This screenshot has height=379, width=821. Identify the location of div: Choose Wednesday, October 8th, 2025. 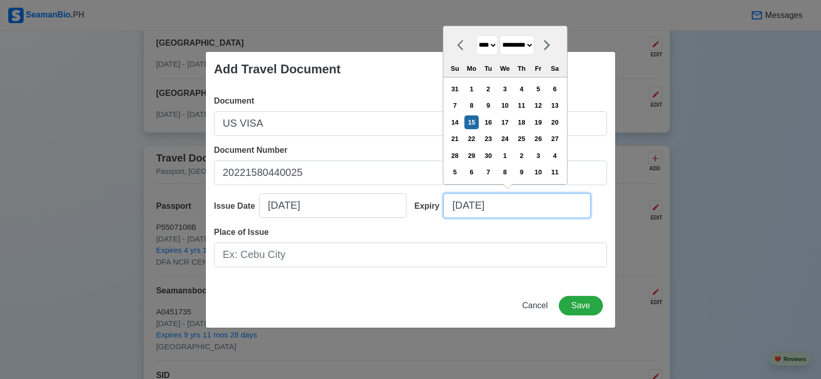
(505, 172).